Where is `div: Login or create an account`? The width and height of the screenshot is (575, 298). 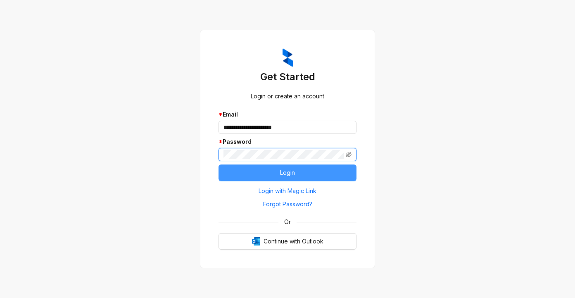 div: Login or create an account is located at coordinates (287, 96).